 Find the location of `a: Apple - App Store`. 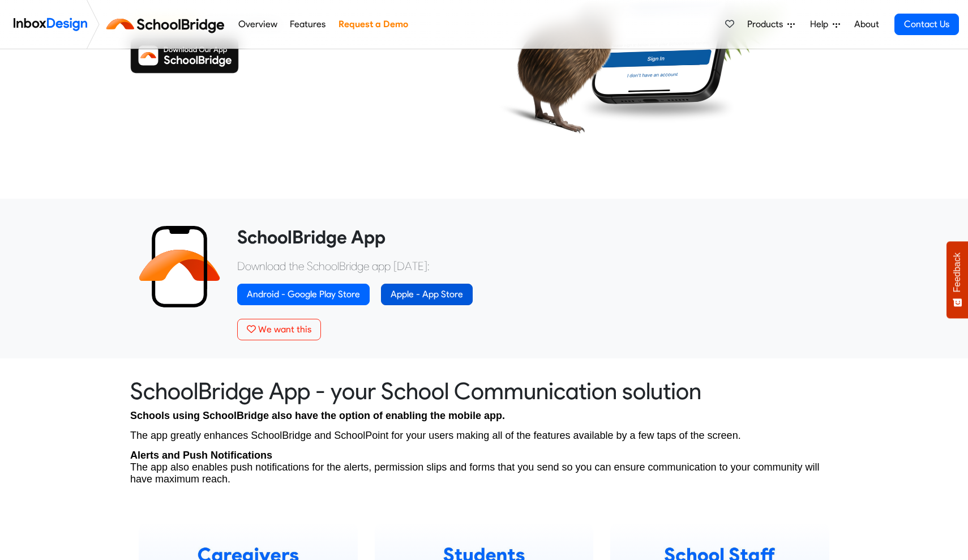

a: Apple - App Store is located at coordinates (427, 295).